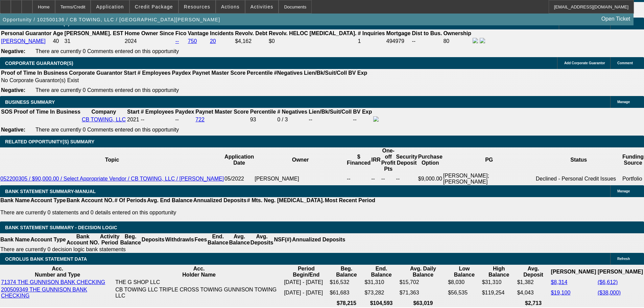 This screenshot has height=308, width=644. What do you see at coordinates (262, 7) in the screenshot?
I see `button: Activities` at bounding box center [262, 7].